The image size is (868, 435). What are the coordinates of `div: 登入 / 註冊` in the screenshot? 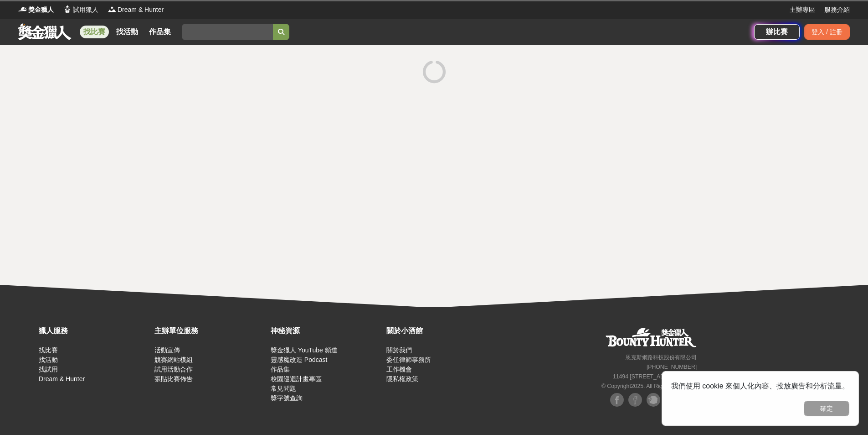 It's located at (827, 32).